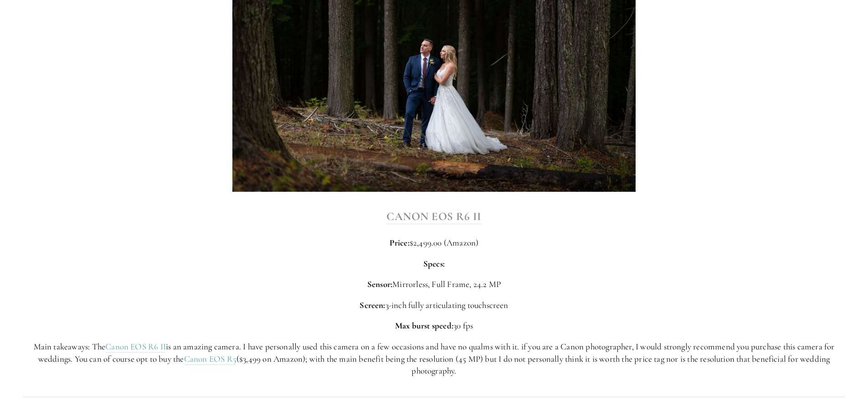 The image size is (868, 415). I want to click on p: 30 fps, so click(434, 325).